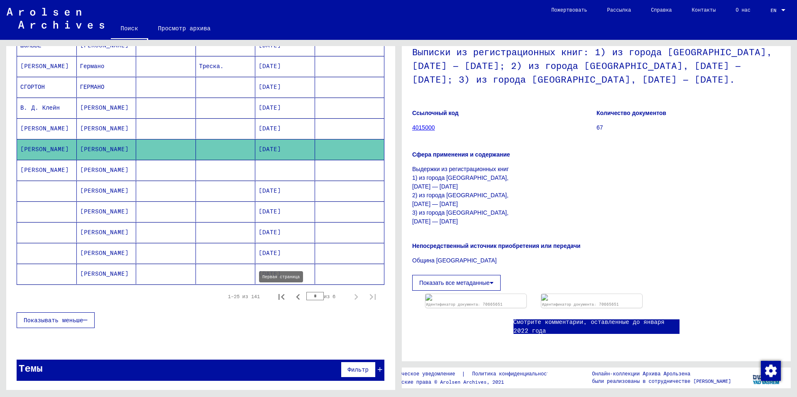  Describe the element at coordinates (512, 373) in the screenshot. I see `ya-tr-span: Политика конфиденциальности` at that location.